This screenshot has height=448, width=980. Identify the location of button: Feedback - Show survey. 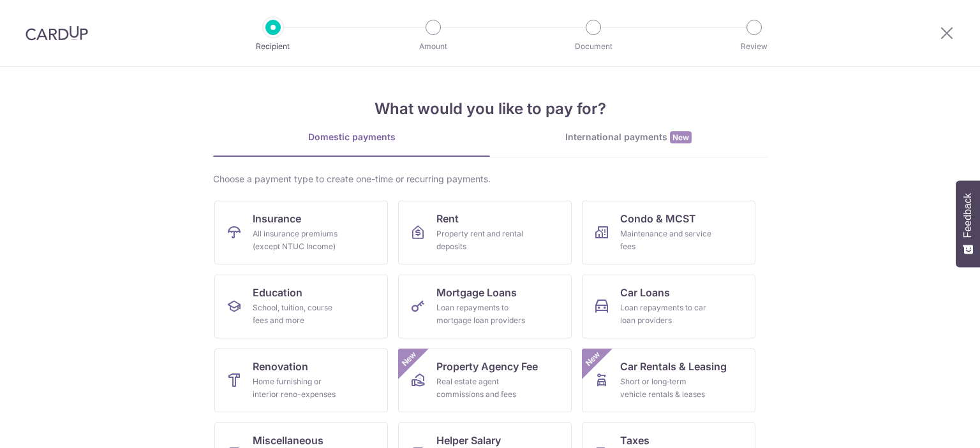
(968, 224).